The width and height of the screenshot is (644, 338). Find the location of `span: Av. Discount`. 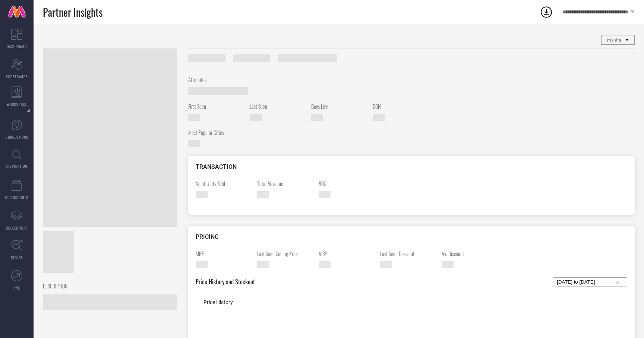

span: Av. Discount is located at coordinates (470, 254).